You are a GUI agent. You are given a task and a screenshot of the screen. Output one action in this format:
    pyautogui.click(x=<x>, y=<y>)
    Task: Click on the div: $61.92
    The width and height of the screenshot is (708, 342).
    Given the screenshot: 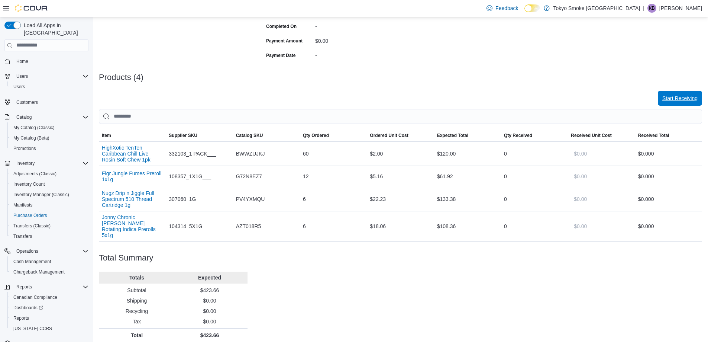 What is the action you would take?
    pyautogui.click(x=468, y=176)
    